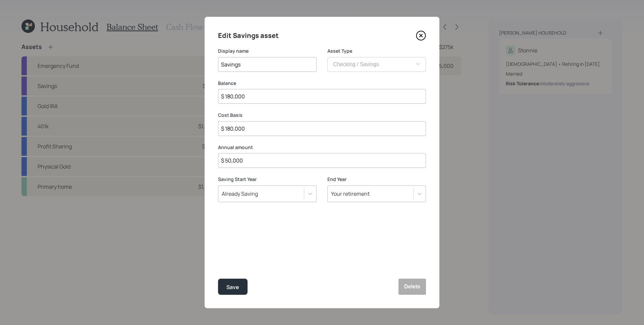 The width and height of the screenshot is (644, 325). What do you see at coordinates (233, 288) in the screenshot?
I see `div: Save` at bounding box center [233, 288].